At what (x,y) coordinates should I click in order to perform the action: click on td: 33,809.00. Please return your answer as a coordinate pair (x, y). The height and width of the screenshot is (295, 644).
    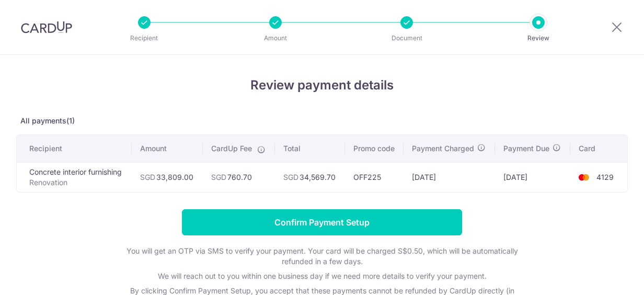
    Looking at the image, I should click on (167, 177).